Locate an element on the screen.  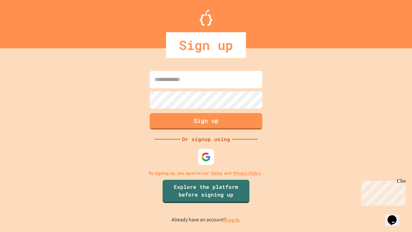
a: Privacy Policy is located at coordinates (247, 173).